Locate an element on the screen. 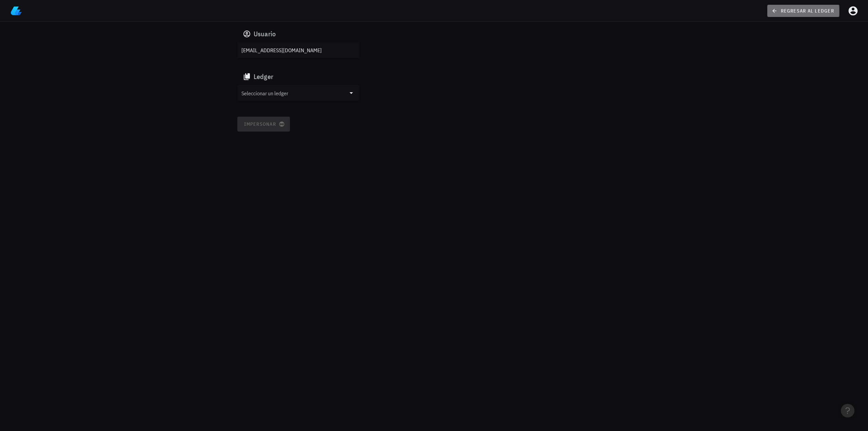  img: LedgiFi is located at coordinates (17, 11).